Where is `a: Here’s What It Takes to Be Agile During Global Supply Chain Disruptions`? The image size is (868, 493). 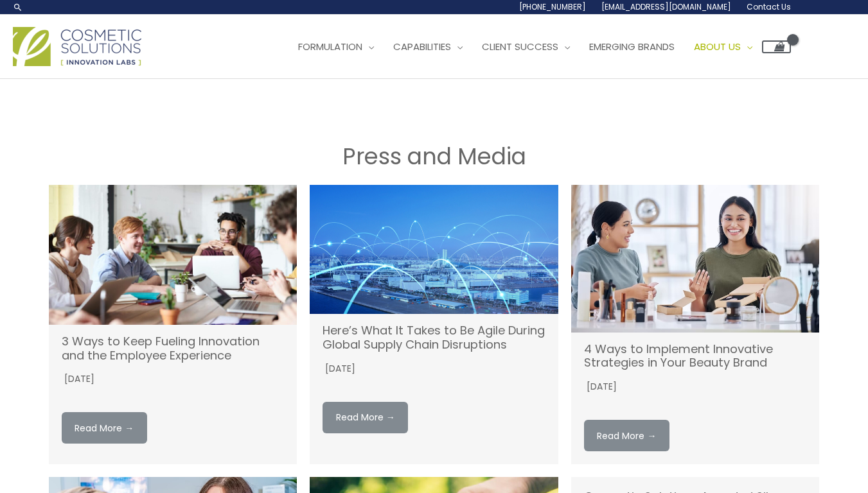 a: Here’s What It Takes to Be Agile During Global Supply Chain Disruptions is located at coordinates (434, 337).